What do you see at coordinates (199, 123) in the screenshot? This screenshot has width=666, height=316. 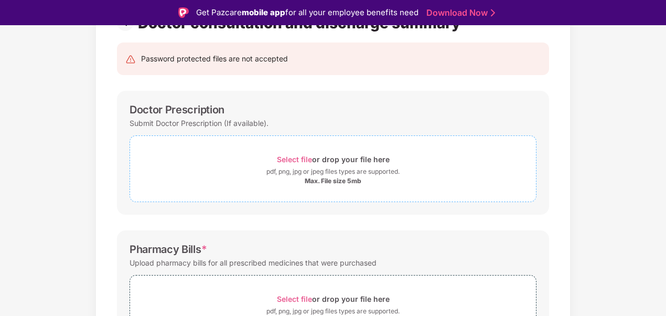 I see `div: Submit Doctor Prescription (If available).` at bounding box center [199, 123].